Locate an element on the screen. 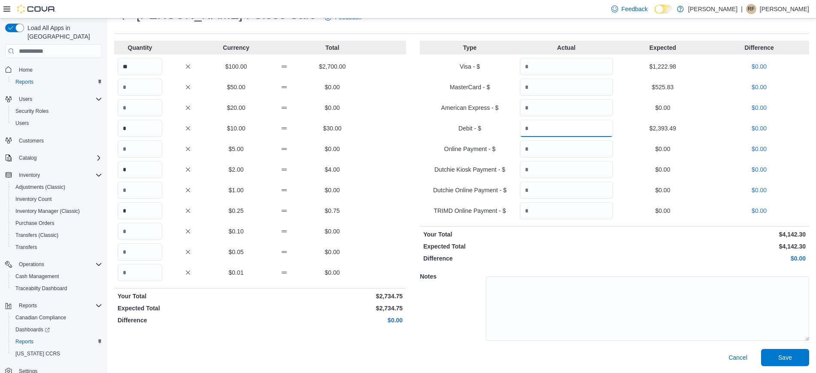 This screenshot has width=816, height=373. p: Type is located at coordinates (470, 48).